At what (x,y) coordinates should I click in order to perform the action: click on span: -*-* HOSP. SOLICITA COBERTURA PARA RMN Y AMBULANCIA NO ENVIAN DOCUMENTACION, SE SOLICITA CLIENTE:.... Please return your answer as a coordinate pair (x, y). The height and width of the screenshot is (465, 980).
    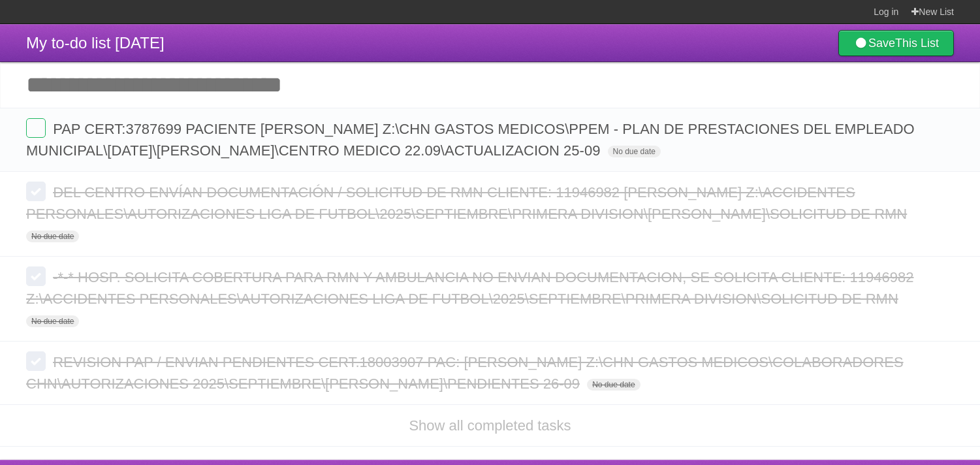
    Looking at the image, I should click on (470, 288).